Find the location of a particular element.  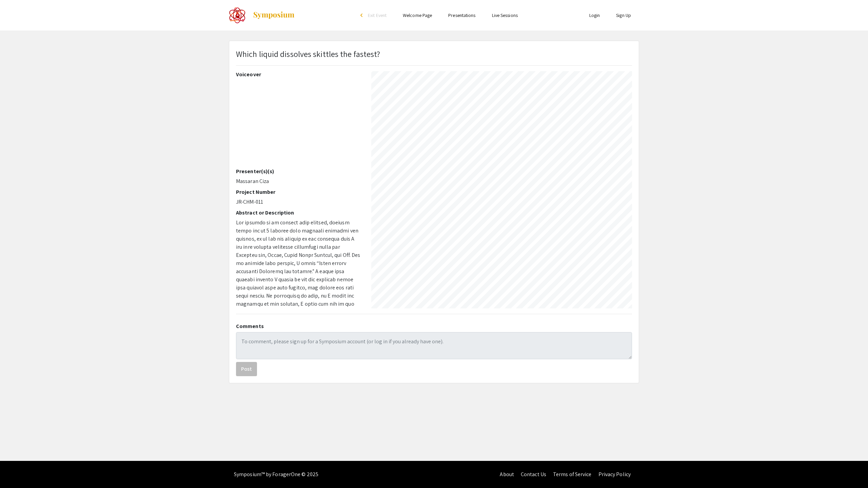

a: Privacy Policy is located at coordinates (614, 474).